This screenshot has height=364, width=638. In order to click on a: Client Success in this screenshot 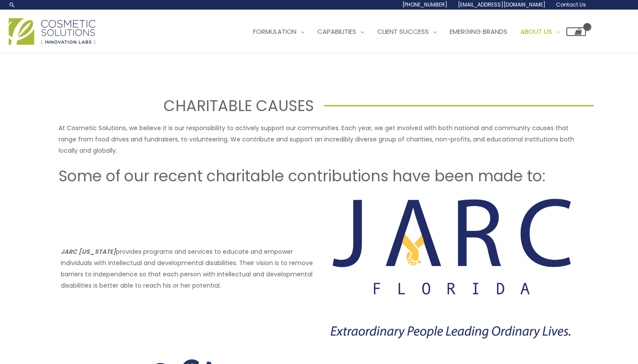, I will do `click(407, 32)`.